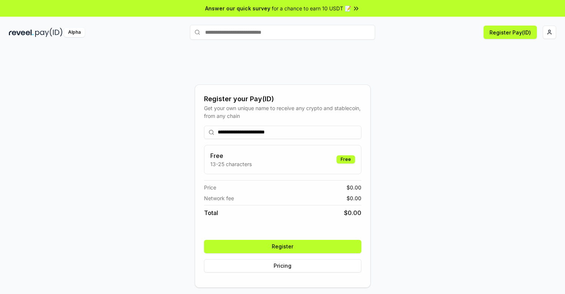 Image resolution: width=565 pixels, height=294 pixels. Describe the element at coordinates (219, 198) in the screenshot. I see `span: Network fee` at that location.